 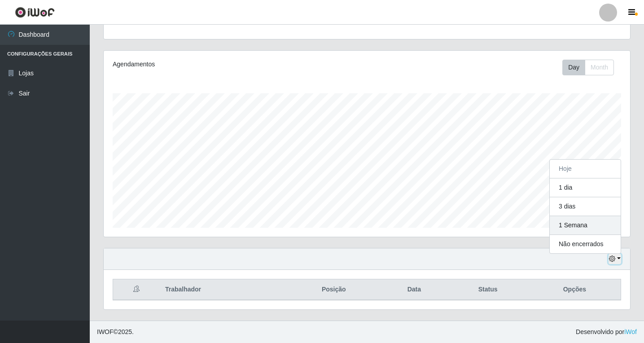 I want to click on button: 3 dias, so click(x=585, y=207).